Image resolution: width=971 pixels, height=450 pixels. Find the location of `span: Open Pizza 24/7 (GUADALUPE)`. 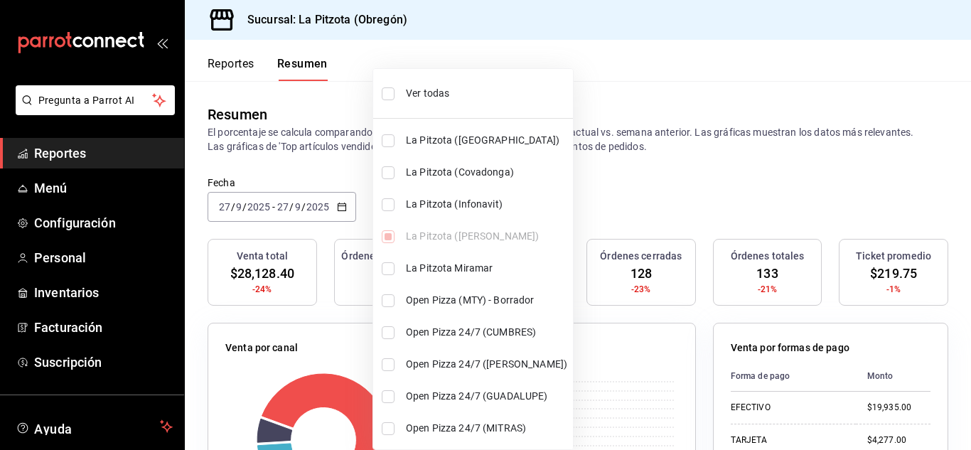

span: Open Pizza 24/7 (GUADALUPE) is located at coordinates (486, 396).